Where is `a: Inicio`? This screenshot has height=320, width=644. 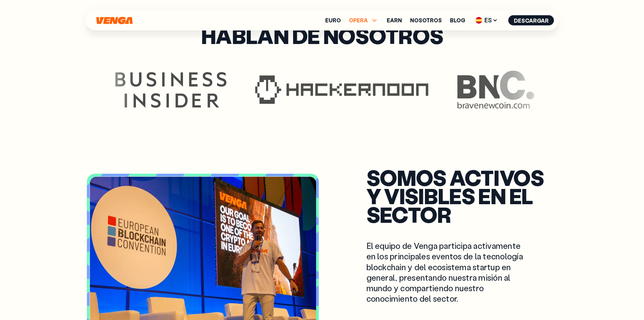 a: Inicio is located at coordinates (115, 20).